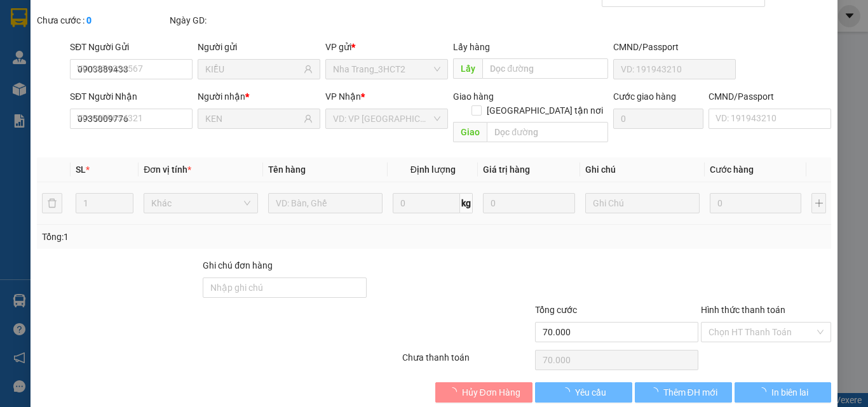 This screenshot has width=868, height=407. I want to click on button: Hủy Đơn Hàng, so click(484, 393).